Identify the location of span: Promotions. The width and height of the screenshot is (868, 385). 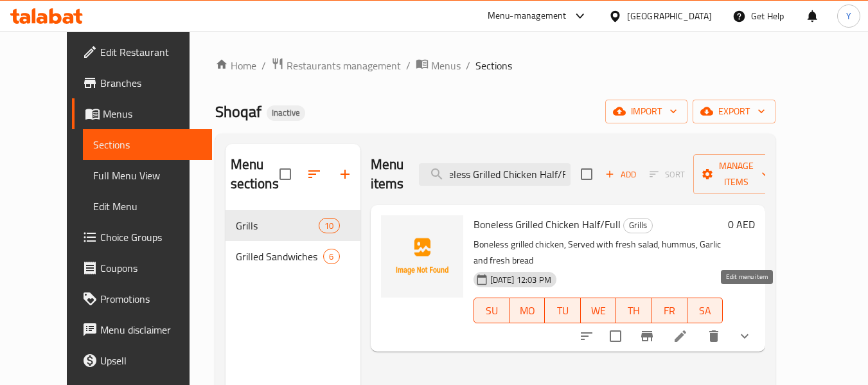
(151, 299).